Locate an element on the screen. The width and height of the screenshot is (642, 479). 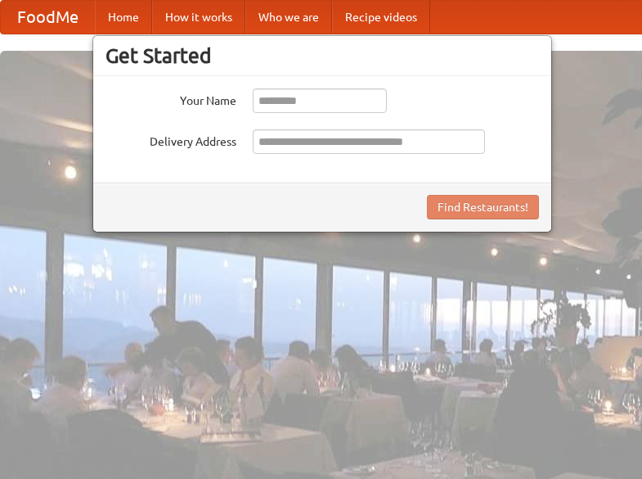
a: How it works is located at coordinates (199, 17).